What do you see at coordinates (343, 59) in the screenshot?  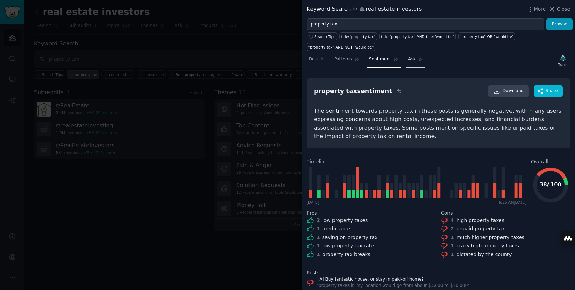 I see `span: Patterns` at bounding box center [343, 59].